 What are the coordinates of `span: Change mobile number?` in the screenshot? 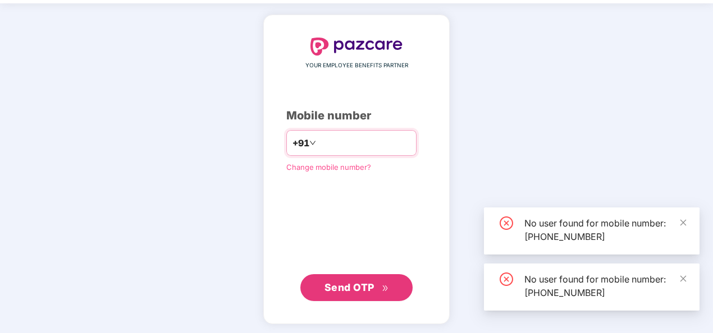 It's located at (328, 167).